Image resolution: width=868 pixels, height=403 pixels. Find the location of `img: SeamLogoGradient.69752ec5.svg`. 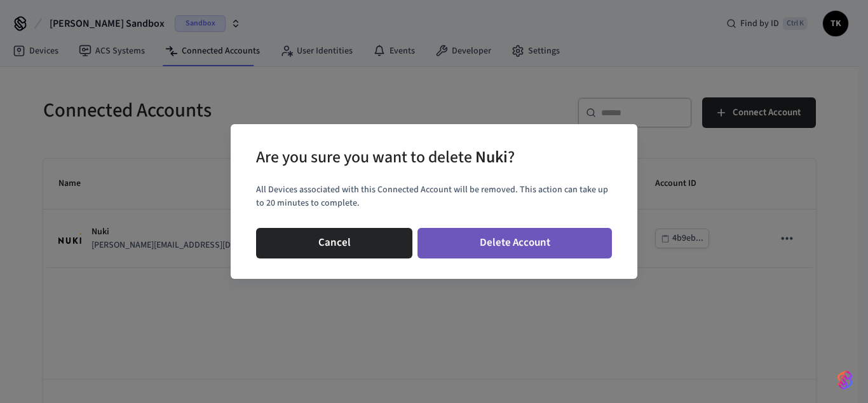

img: SeamLogoGradient.69752ec5.svg is located at coordinates (846, 380).